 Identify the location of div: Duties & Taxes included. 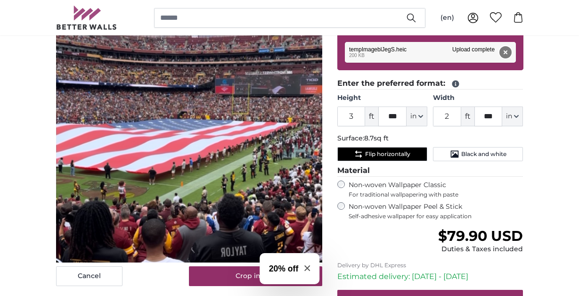
(480, 249).